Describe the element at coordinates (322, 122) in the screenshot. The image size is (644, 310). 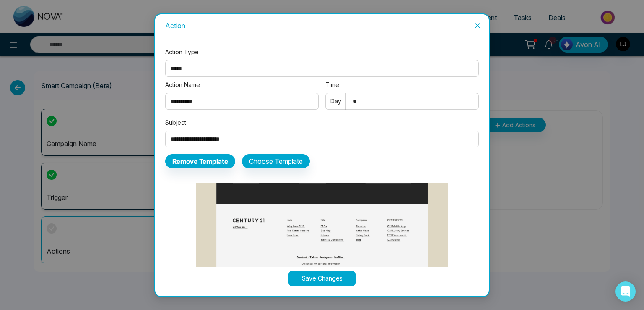
I see `label: Subject` at that location.